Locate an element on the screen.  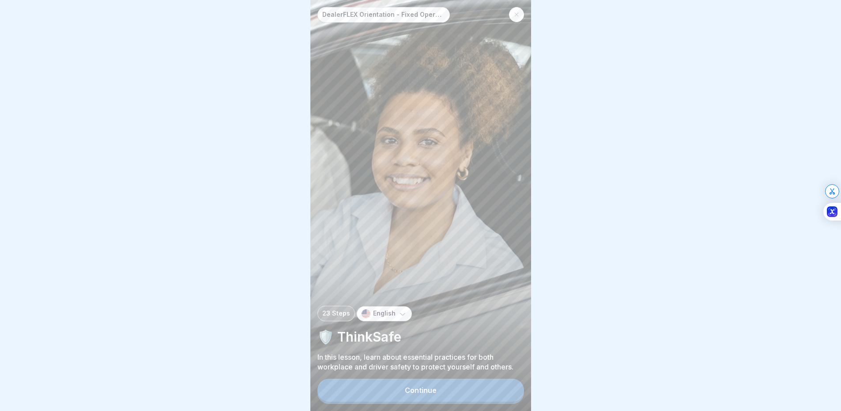
img: us.svg is located at coordinates (366, 314).